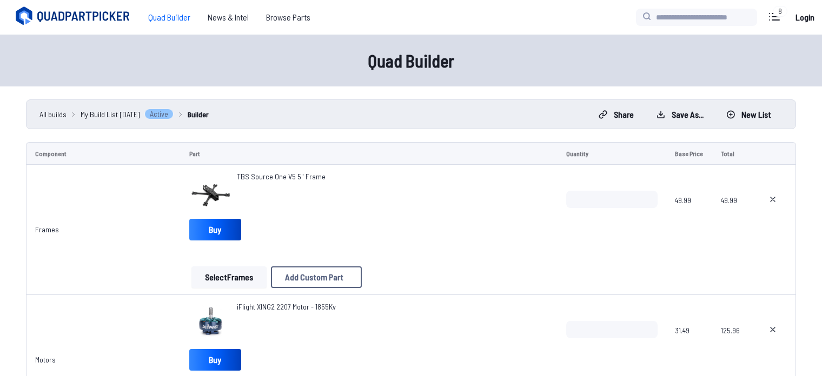 This screenshot has width=822, height=376. What do you see at coordinates (228, 17) in the screenshot?
I see `a: News & Intel` at bounding box center [228, 17].